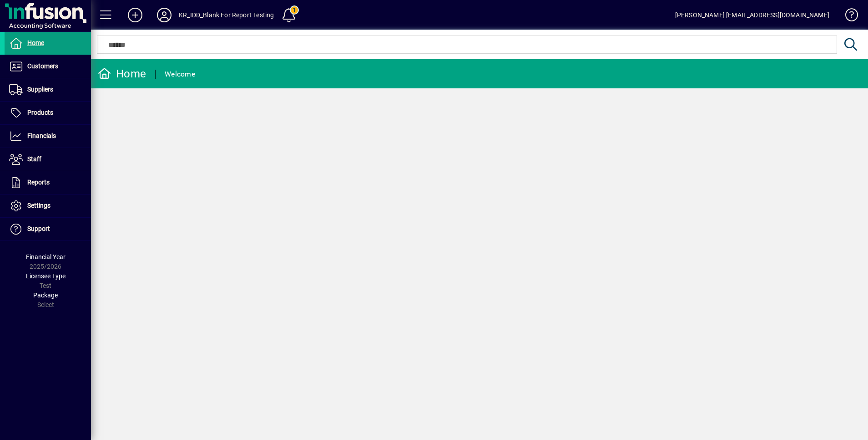 Image resolution: width=868 pixels, height=440 pixels. What do you see at coordinates (43, 66) in the screenshot?
I see `span: Customers` at bounding box center [43, 66].